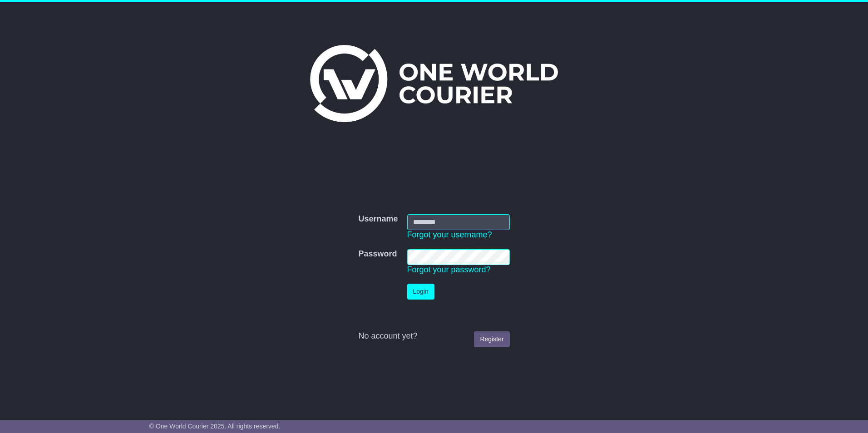 Image resolution: width=868 pixels, height=433 pixels. Describe the element at coordinates (449, 234) in the screenshot. I see `a: Forgot your username?` at that location.